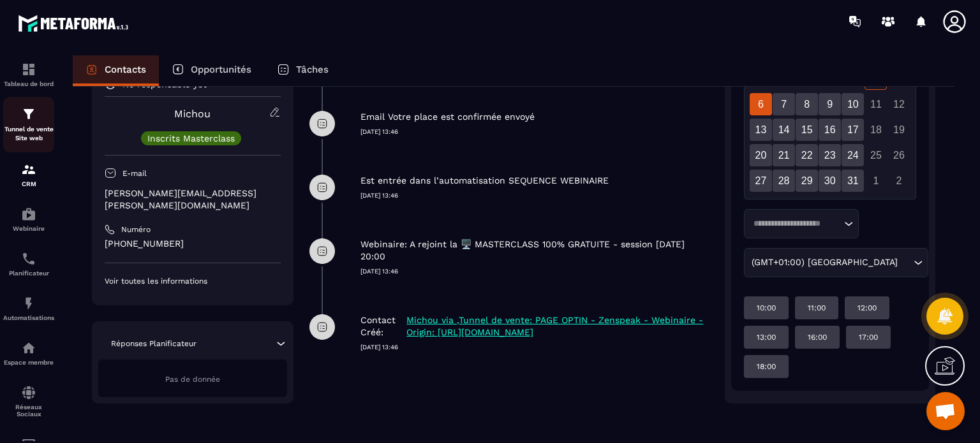 This screenshot has width=980, height=443. Describe the element at coordinates (75, 23) in the screenshot. I see `img: logo` at that location.